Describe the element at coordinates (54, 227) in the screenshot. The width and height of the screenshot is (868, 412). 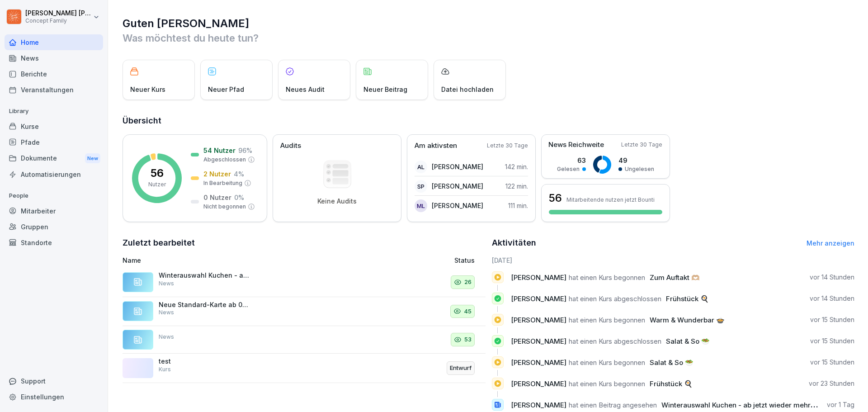
I see `div: Gruppen` at that location.